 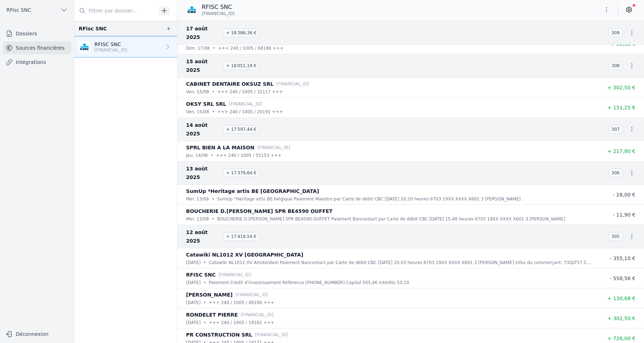 I want to click on span: + 217,80 €, so click(x=621, y=151).